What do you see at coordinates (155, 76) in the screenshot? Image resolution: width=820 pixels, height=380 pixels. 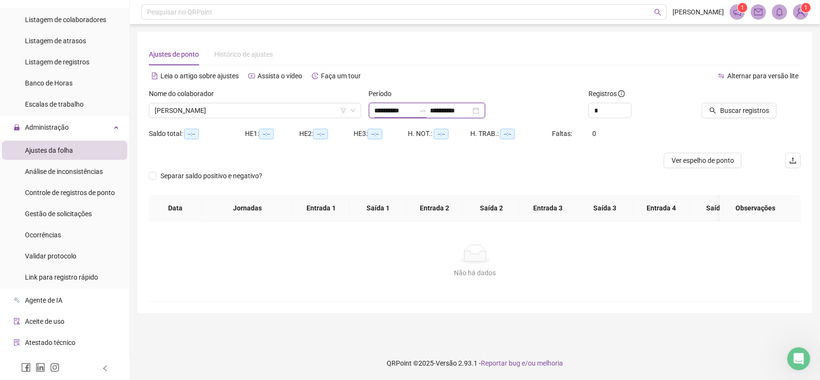 I see `span: file-text` at bounding box center [155, 76].